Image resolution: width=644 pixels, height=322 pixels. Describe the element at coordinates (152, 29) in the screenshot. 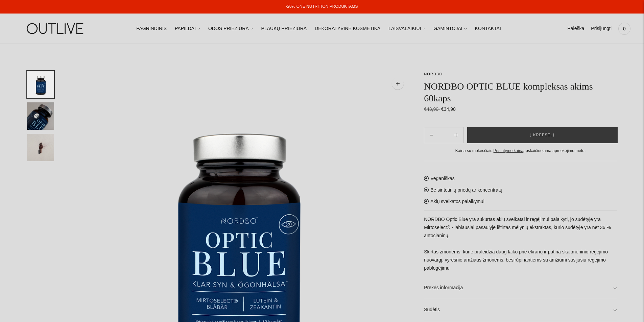

I see `a: PAGRINDINIS` at that location.